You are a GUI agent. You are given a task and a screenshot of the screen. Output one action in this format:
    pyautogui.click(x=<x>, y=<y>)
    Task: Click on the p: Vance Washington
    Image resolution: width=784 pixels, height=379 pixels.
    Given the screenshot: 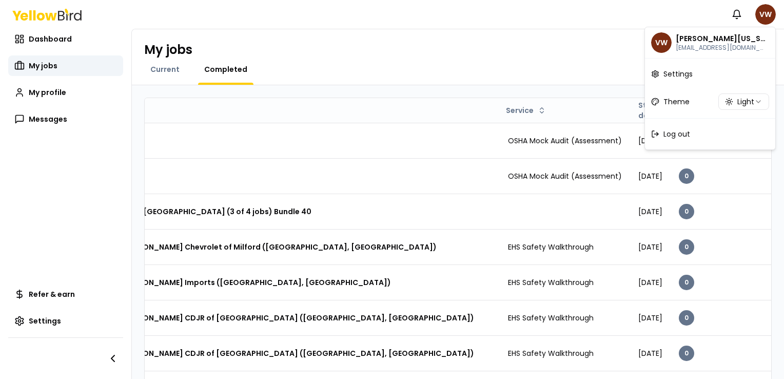 What is the action you would take?
    pyautogui.click(x=721, y=38)
    